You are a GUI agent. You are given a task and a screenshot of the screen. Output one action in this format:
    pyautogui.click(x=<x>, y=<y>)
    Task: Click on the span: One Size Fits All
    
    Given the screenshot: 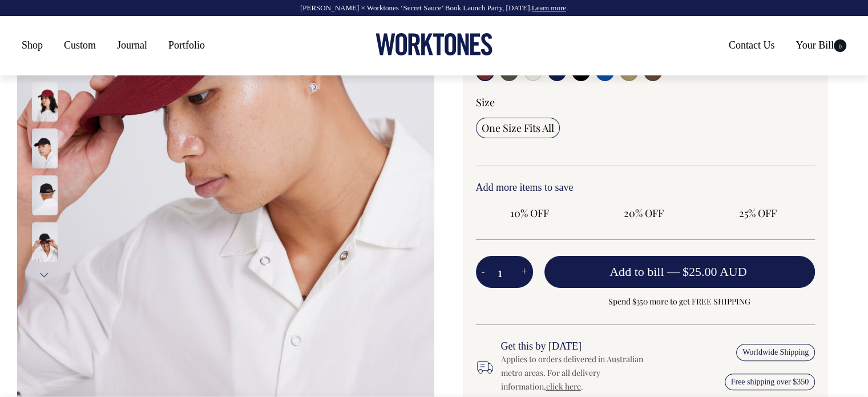 What is the action you would take?
    pyautogui.click(x=518, y=127)
    